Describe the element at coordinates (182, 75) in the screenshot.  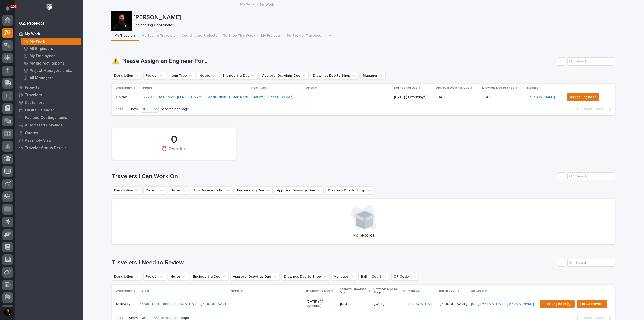
I see `button: Item Type` at that location.